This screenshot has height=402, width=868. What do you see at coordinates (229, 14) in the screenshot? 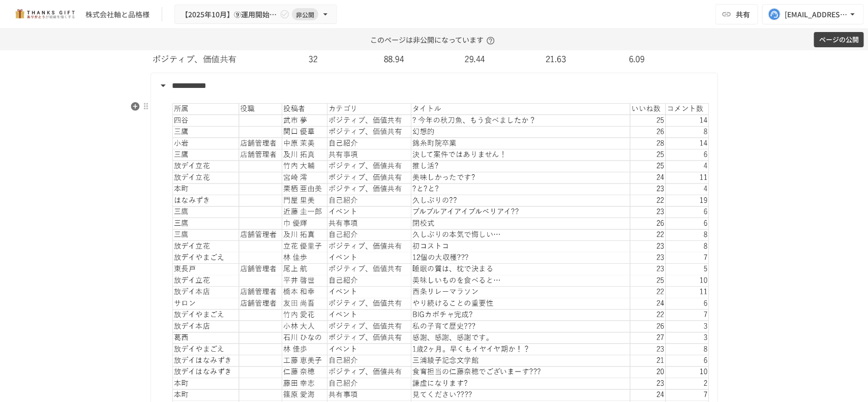
I see `span: 【2025年10月】⑨運用開始後2回目振り返りMTG` at bounding box center [229, 14].